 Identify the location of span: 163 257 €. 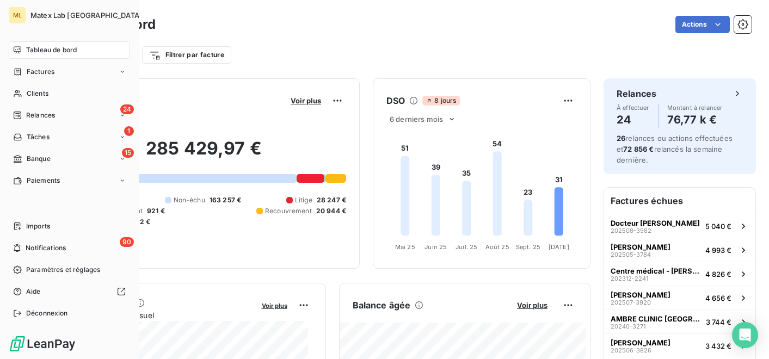
(225, 200).